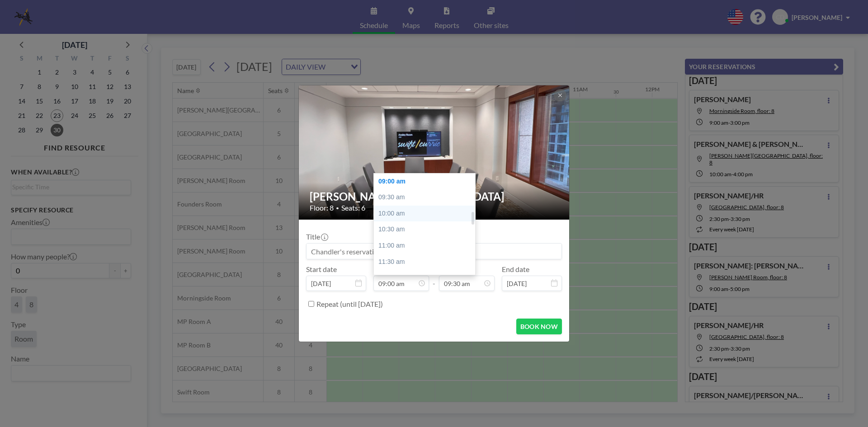  Describe the element at coordinates (515, 269) in the screenshot. I see `label: End date` at that location.